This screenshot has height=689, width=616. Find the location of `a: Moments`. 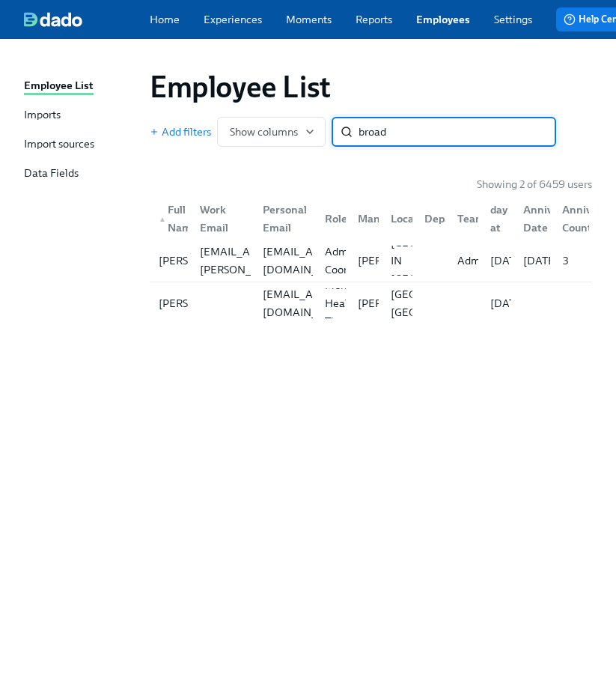

a: Moments is located at coordinates (309, 19).